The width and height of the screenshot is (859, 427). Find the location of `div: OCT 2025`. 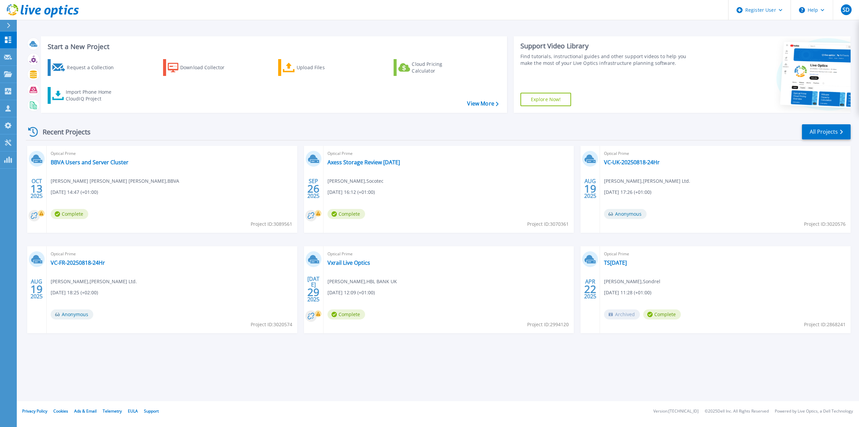

div: OCT 2025 is located at coordinates (37, 188).